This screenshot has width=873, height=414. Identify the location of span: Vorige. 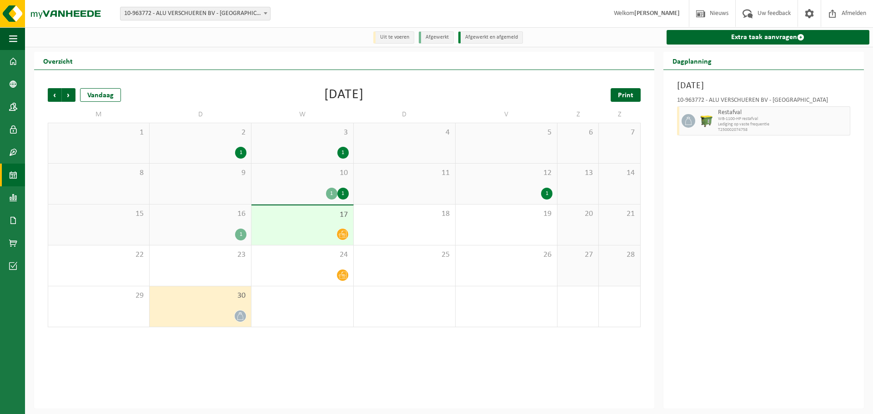
(55, 95).